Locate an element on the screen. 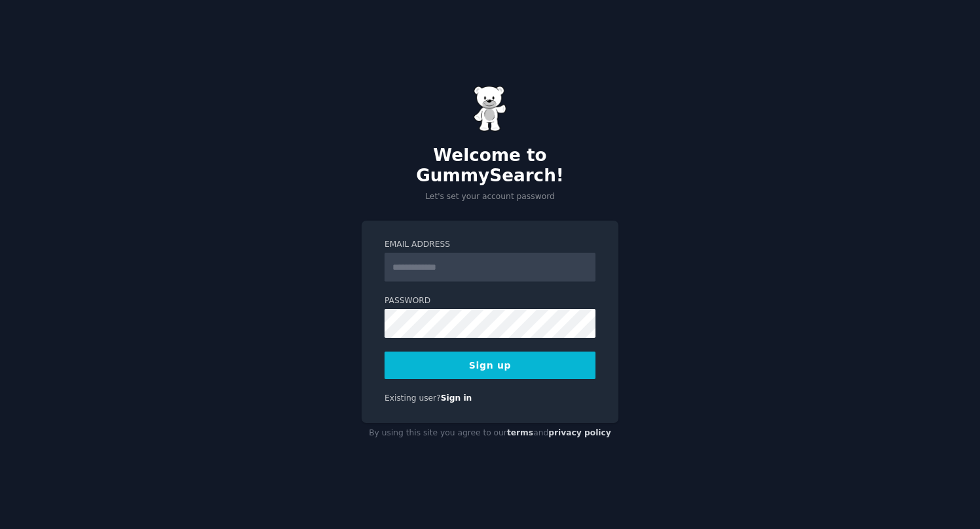 This screenshot has height=529, width=980. button: Sign up is located at coordinates (490, 365).